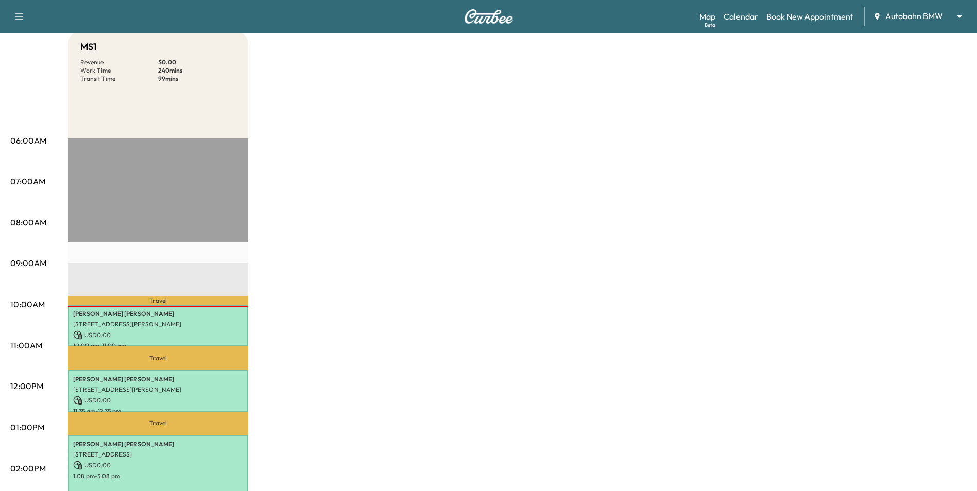 This screenshot has height=491, width=977. I want to click on p: 01:00PM, so click(27, 427).